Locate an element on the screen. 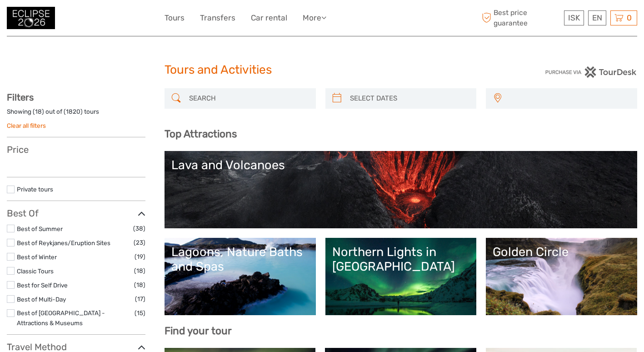  span: 0 is located at coordinates (629, 18).